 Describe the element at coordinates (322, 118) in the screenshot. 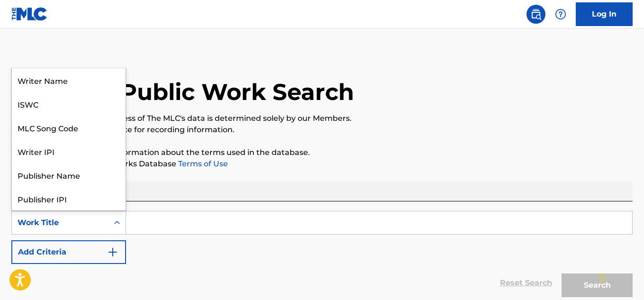

I see `p: The accuracy and completeness of The MLC's data is determined solely by our Members.` at that location.